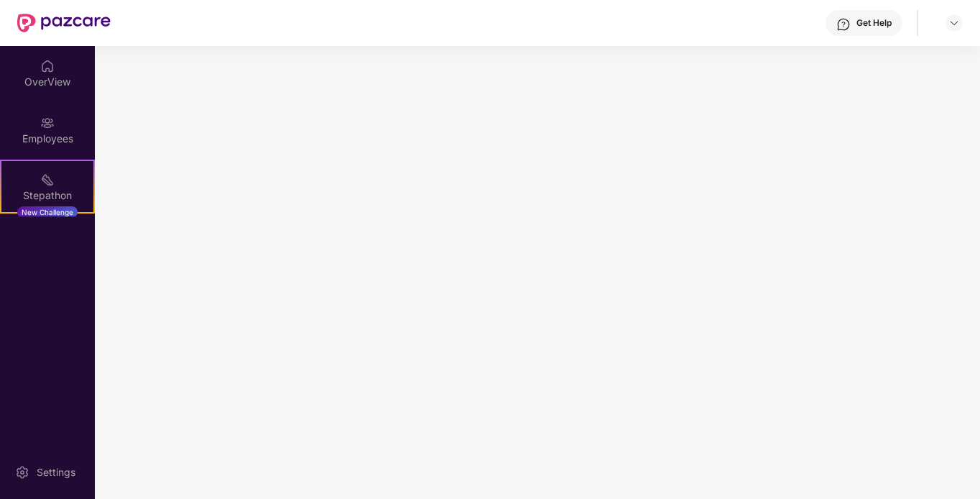 The width and height of the screenshot is (980, 499). What do you see at coordinates (48, 180) in the screenshot?
I see `img: svg+xml;base64,PHN2ZyB4bWxucz0iaHR0cDovL3d3dy53My5vcmcvMjAwMC9zdmciIHdpZHRoPSIyMSIgaGVpZ2h0PSIyMC...` at bounding box center [48, 180].